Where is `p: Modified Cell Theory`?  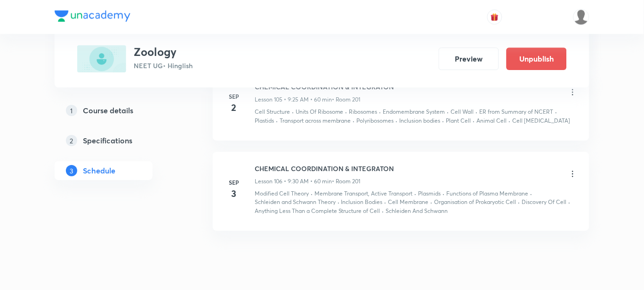
p: Modified Cell Theory is located at coordinates (282, 194).